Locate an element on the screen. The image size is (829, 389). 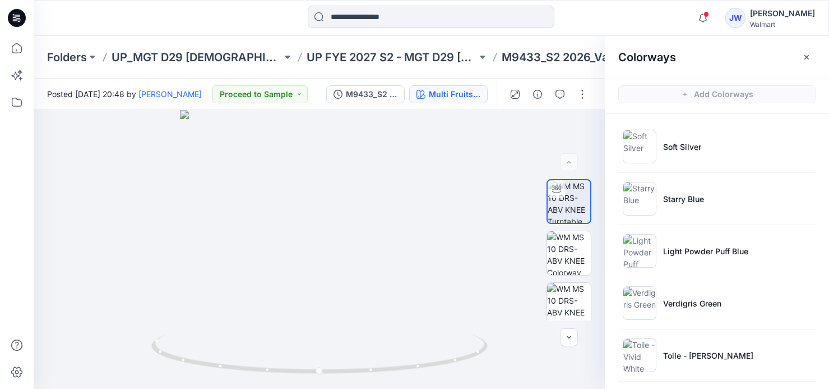
button: Details is located at coordinates (538, 94).